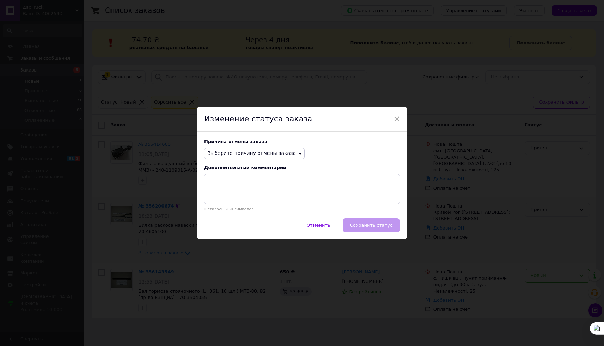 This screenshot has width=604, height=346. I want to click on span: Отменить, so click(318, 225).